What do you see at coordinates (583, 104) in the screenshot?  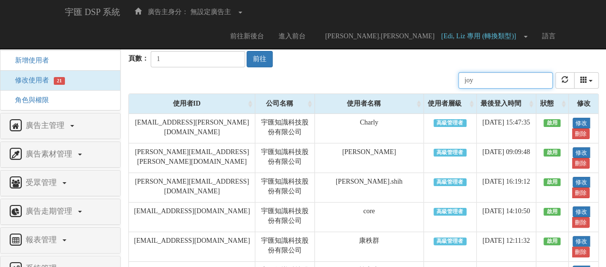 I see `div: 修改` at bounding box center [583, 104].